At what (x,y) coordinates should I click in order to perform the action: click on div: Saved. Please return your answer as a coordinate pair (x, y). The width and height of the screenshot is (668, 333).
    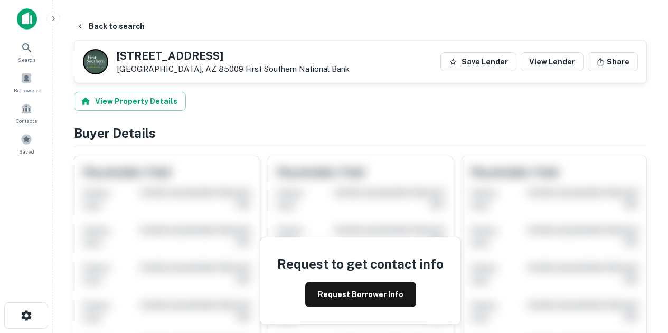
    Looking at the image, I should click on (26, 144).